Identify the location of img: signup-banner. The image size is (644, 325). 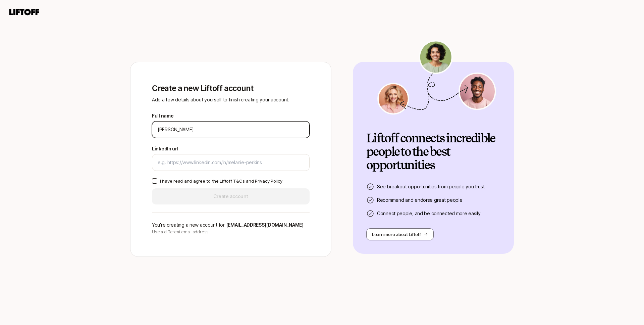
(437, 77).